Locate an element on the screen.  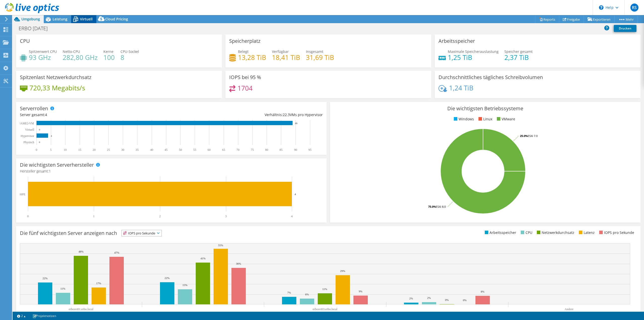
text: 2 is located at coordinates (160, 216).